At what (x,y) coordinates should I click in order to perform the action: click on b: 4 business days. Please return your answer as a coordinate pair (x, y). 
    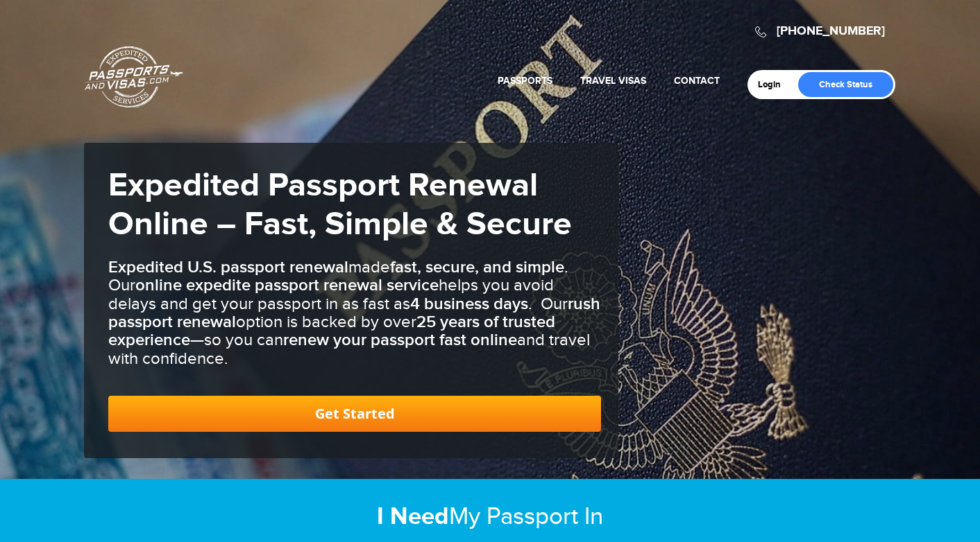
    Looking at the image, I should click on (469, 303).